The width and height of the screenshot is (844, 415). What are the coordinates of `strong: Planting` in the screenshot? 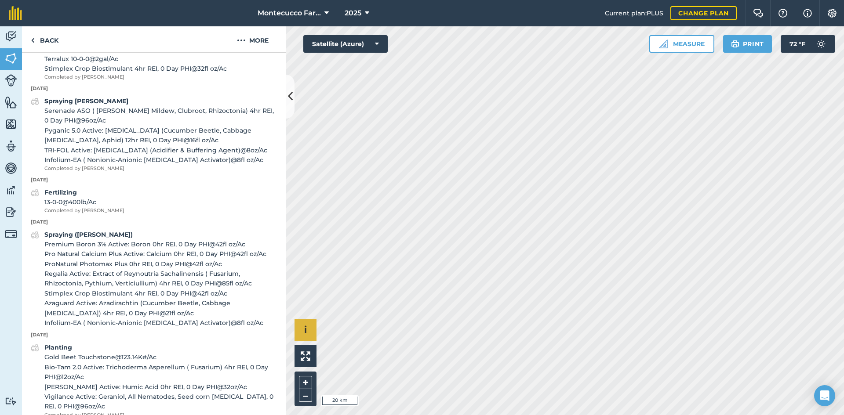 It's located at (58, 348).